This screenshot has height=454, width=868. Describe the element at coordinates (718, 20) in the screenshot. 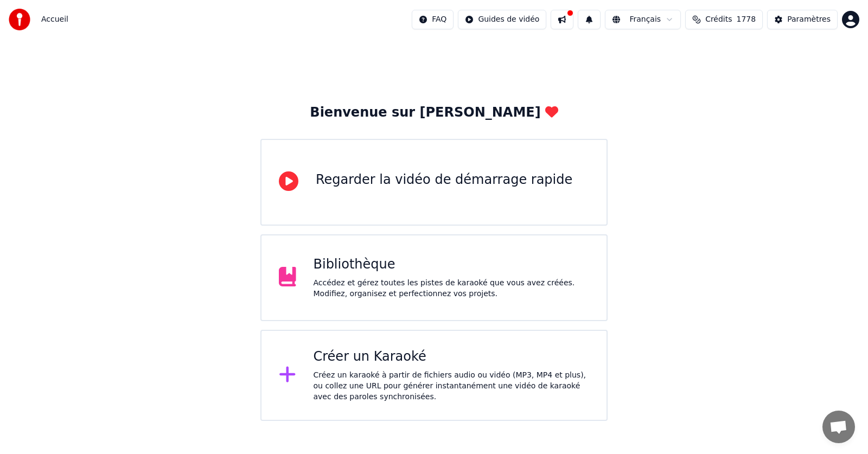

I see `span: Crédits` at that location.